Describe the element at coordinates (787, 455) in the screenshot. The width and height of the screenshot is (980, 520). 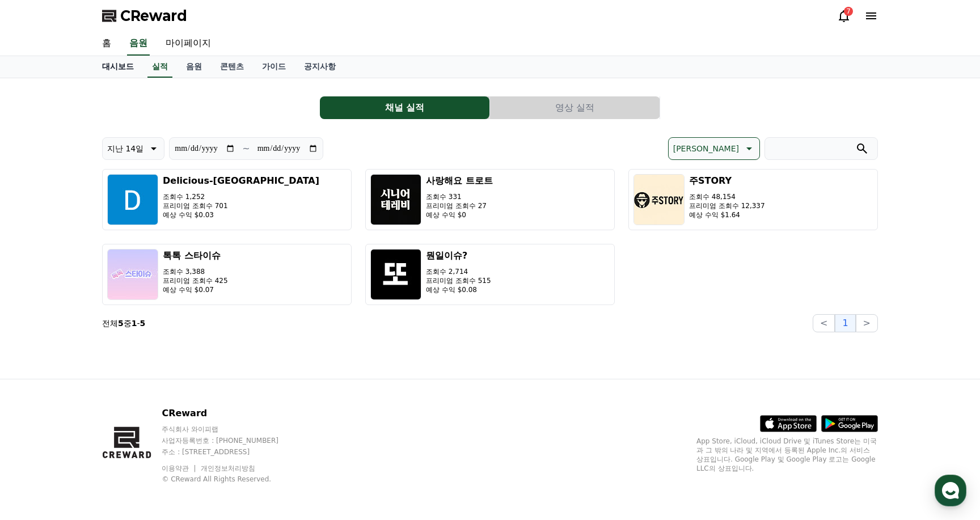
I see `p: App Store, iCloud, iCloud Drive 및 iTunes Store는 미국과 그 밖의 나라 및 지역에서 등록된 Apple Inc.의 서비스 상표입니다. Goo...` at that location.